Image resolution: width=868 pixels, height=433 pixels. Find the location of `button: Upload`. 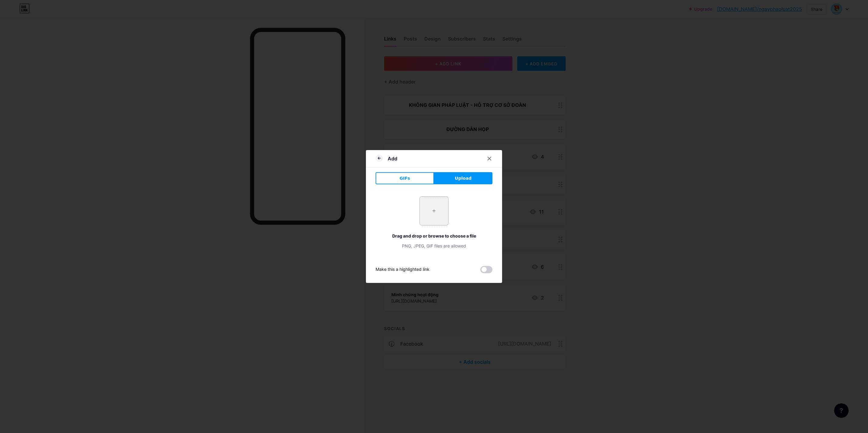

button: Upload is located at coordinates (463, 178).